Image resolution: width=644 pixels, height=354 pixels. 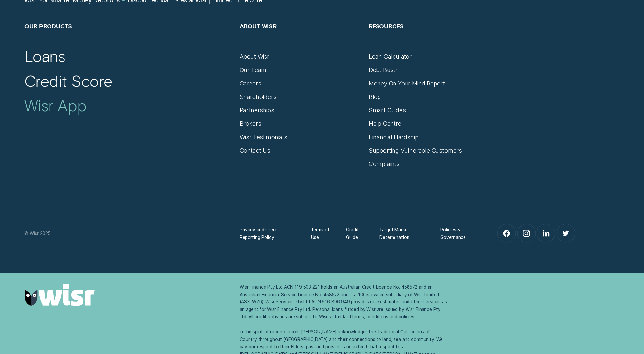 I want to click on img: Wisr, so click(x=59, y=295).